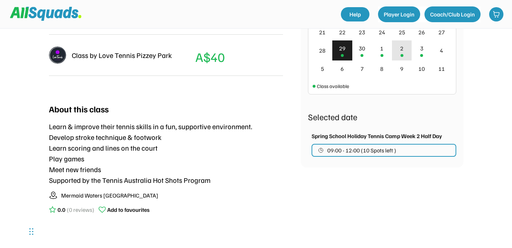 The height and width of the screenshot is (248, 512). Describe the element at coordinates (362, 32) in the screenshot. I see `div: 23` at that location.